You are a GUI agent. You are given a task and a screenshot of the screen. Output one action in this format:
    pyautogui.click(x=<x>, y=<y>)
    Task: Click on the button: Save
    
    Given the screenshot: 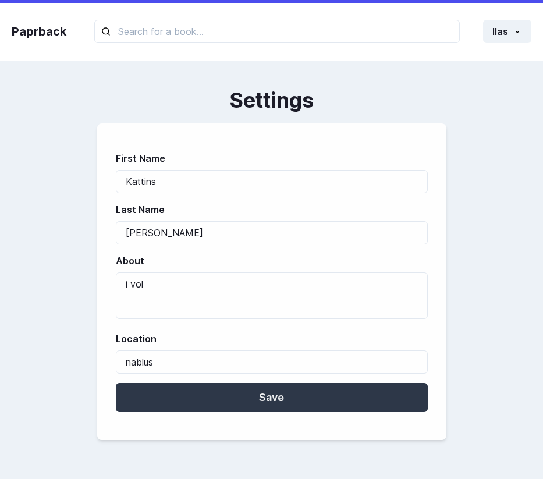 What is the action you would take?
    pyautogui.click(x=272, y=397)
    